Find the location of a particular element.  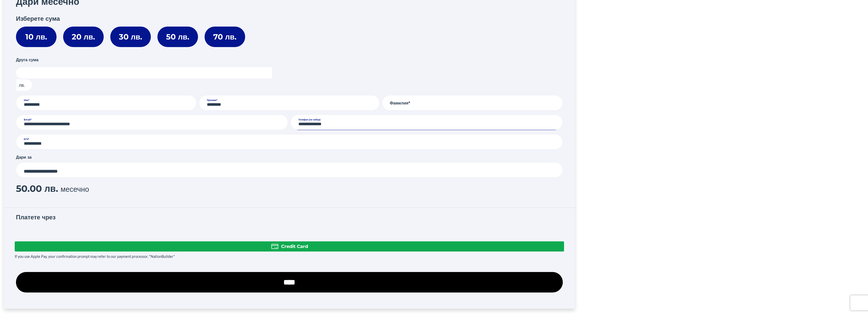

label: 30 лв. is located at coordinates (130, 37).